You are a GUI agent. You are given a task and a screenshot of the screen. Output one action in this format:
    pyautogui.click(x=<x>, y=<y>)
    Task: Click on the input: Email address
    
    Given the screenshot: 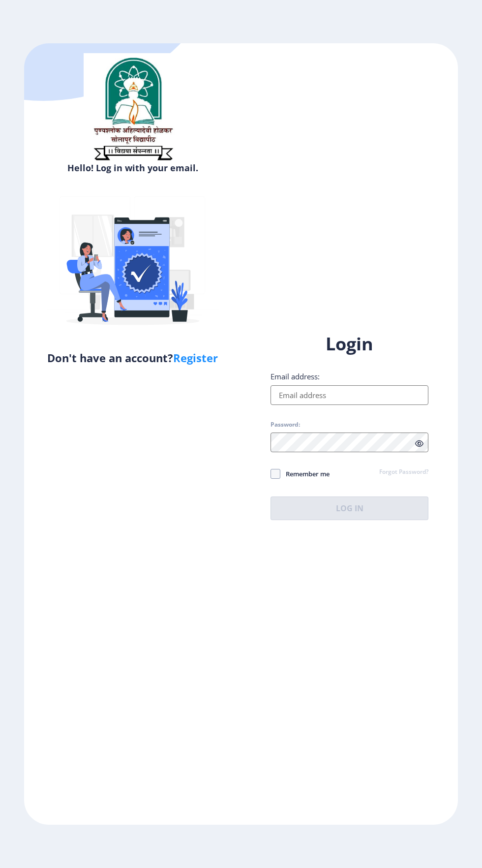 What is the action you would take?
    pyautogui.click(x=349, y=395)
    